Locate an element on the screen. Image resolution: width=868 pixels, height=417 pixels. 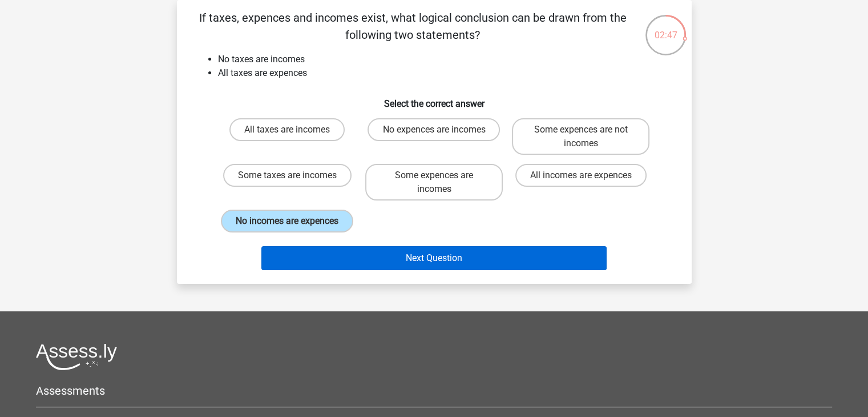
label: All taxes are incomes is located at coordinates (287, 130).